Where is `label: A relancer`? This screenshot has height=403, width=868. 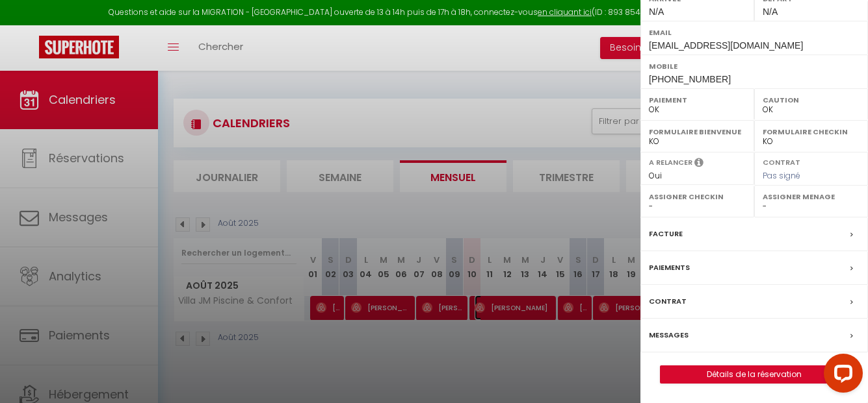
label: A relancer is located at coordinates (670, 163).